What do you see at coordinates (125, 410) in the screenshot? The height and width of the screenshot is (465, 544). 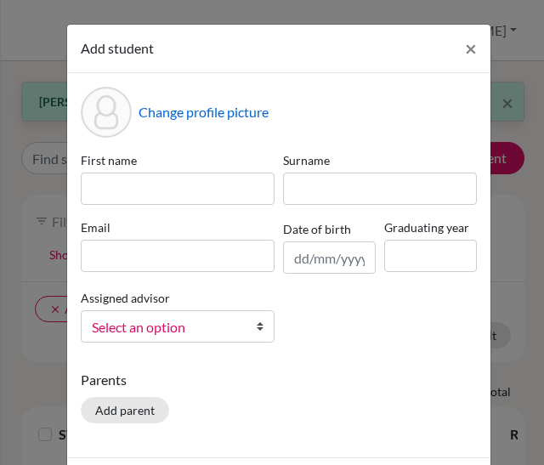 I see `button: Add parent` at bounding box center [125, 410].